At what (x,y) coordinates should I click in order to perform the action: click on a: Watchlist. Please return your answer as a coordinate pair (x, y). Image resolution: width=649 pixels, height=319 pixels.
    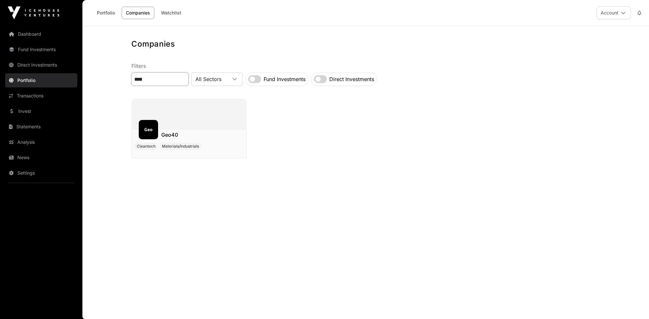
    Looking at the image, I should click on (171, 13).